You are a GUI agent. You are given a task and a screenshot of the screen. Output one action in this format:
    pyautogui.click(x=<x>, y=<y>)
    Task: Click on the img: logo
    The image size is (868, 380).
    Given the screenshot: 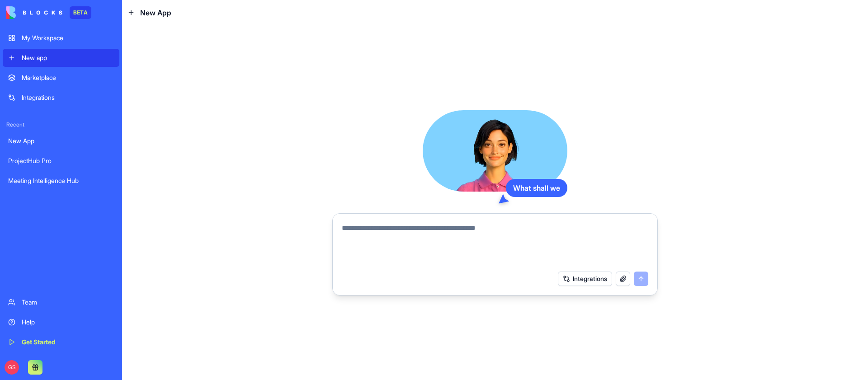 What is the action you would take?
    pyautogui.click(x=34, y=12)
    